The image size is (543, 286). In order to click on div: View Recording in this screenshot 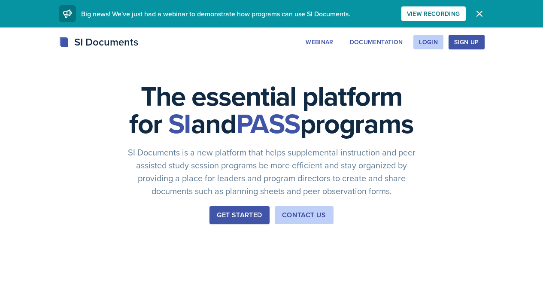, I will do `click(433, 14)`.